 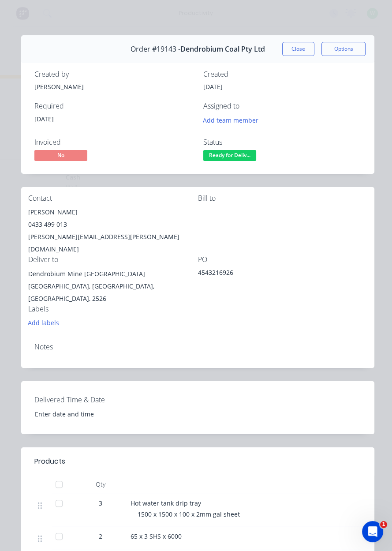 I want to click on button: Close, so click(x=298, y=49).